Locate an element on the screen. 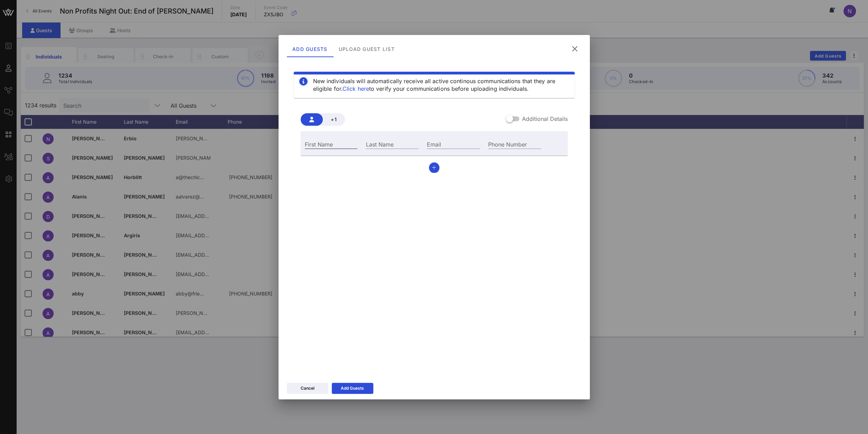  button: Cancel is located at coordinates (308, 388).